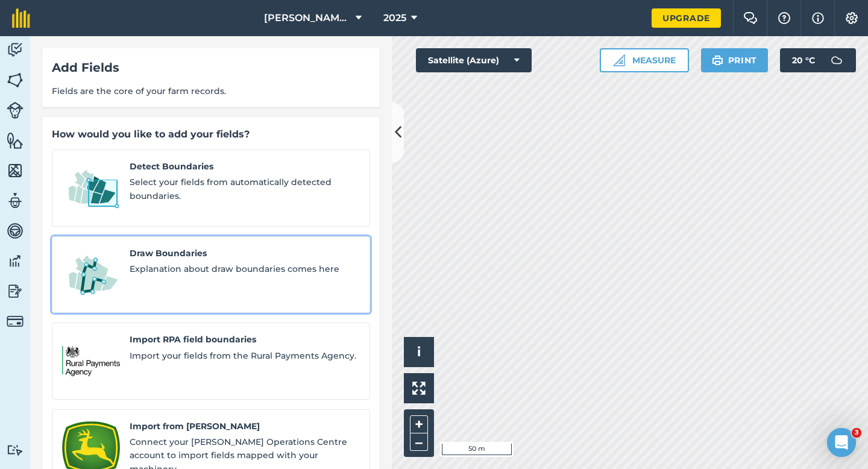  What do you see at coordinates (211, 188) in the screenshot?
I see `a: Detect BoundariesDetect BoundariesSelect your fields from automatically detected boundaries.` at bounding box center [211, 188].